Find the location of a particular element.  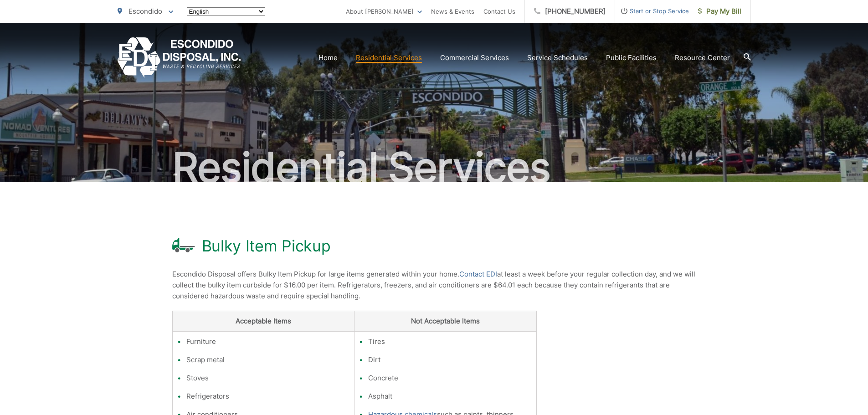

li: Tires is located at coordinates (449, 341).